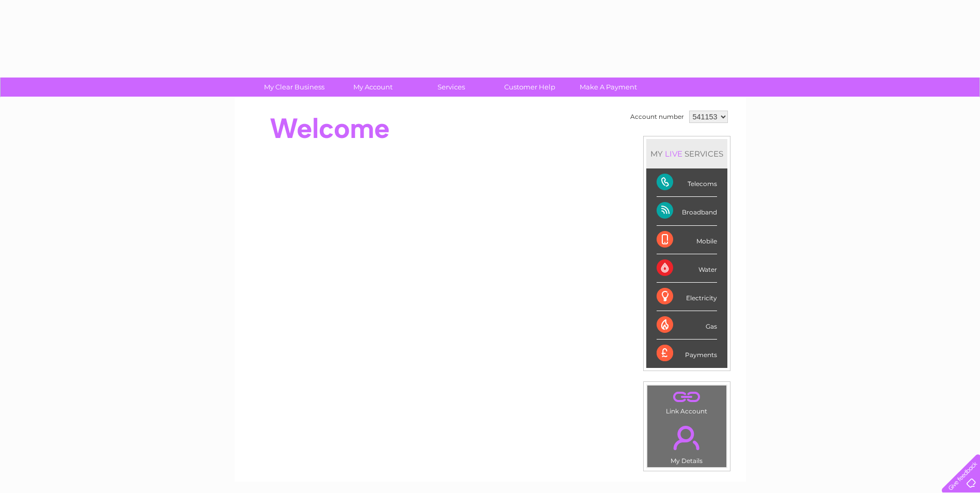 This screenshot has width=980, height=493. What do you see at coordinates (674, 153) in the screenshot?
I see `div: LIVE` at bounding box center [674, 153].